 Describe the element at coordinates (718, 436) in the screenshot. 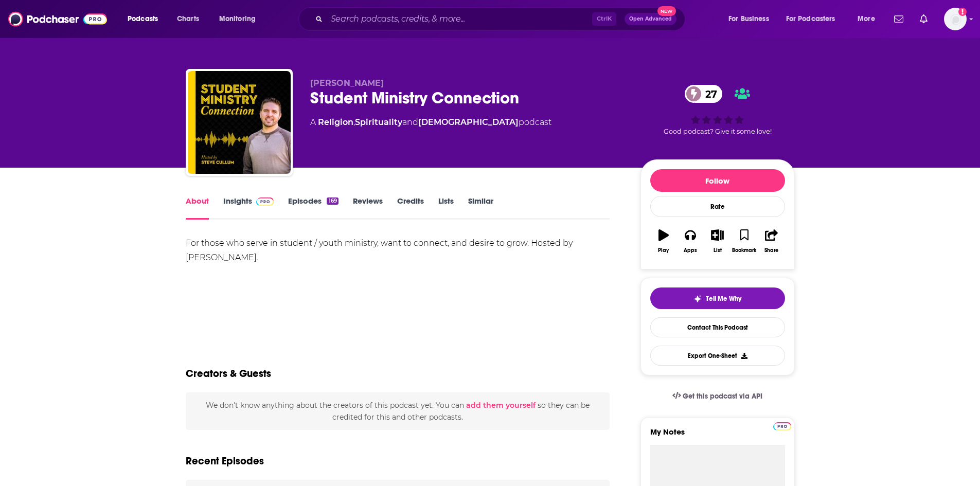

I see `label: My Notes` at that location.